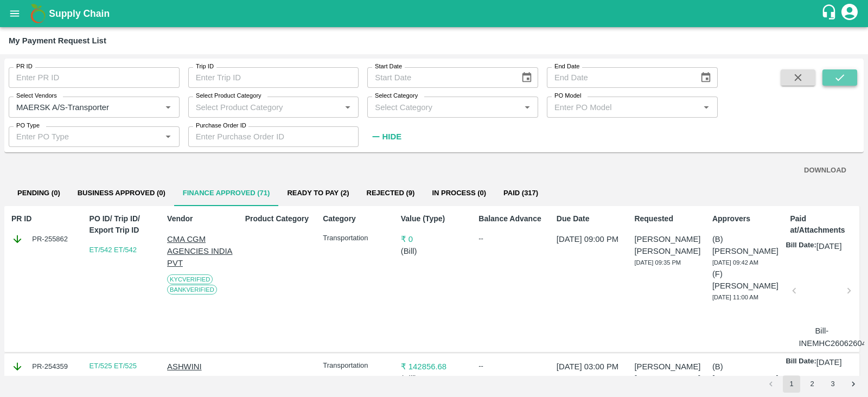 This screenshot has height=397, width=868. I want to click on p: PO ID/ Trip ID/ Export Trip ID, so click(122, 224).